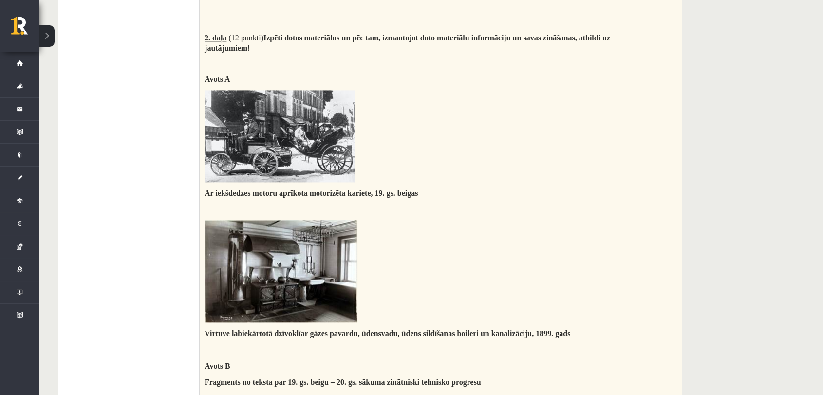 This screenshot has width=823, height=395. Describe the element at coordinates (253, 333) in the screenshot. I see `span: Virtuve labiekārtotā dzīvoklī` at that location.